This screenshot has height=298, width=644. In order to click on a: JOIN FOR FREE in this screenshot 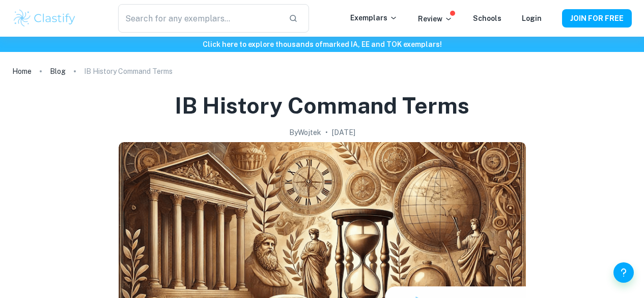, I will do `click(597, 18)`.